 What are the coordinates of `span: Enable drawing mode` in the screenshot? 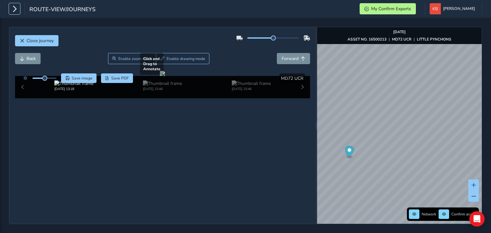 It's located at (186, 59).